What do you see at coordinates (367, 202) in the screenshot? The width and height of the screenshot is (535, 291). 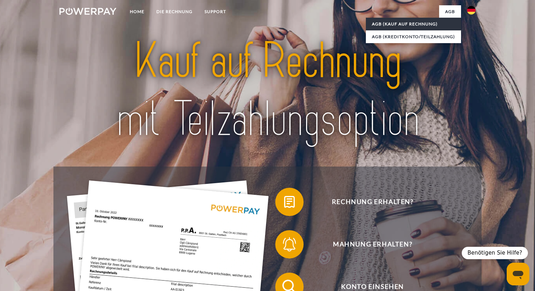 I see `a: Rechnung erhalten?` at bounding box center [367, 202].